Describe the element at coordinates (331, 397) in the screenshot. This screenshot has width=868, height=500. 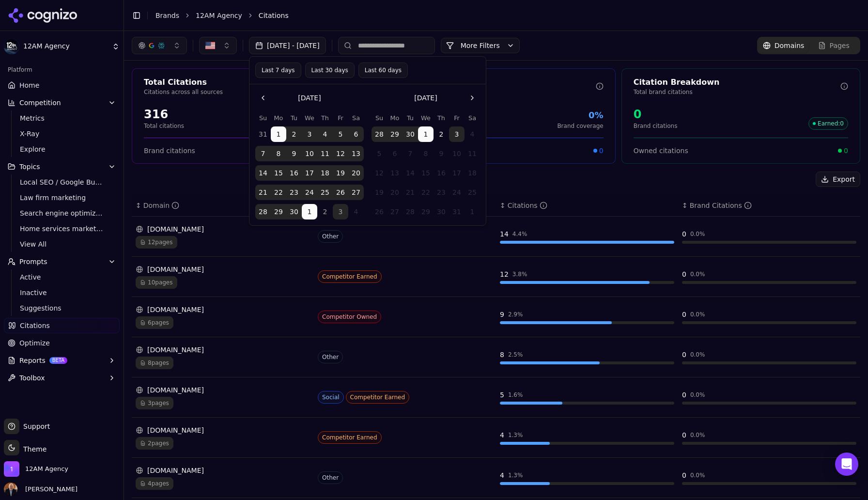
I see `span: Social` at that location.